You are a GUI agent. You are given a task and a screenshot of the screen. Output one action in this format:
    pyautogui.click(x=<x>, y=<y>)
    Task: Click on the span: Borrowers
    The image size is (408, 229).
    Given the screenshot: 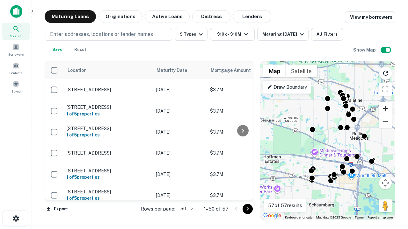 What is the action you would take?
    pyautogui.click(x=16, y=54)
    